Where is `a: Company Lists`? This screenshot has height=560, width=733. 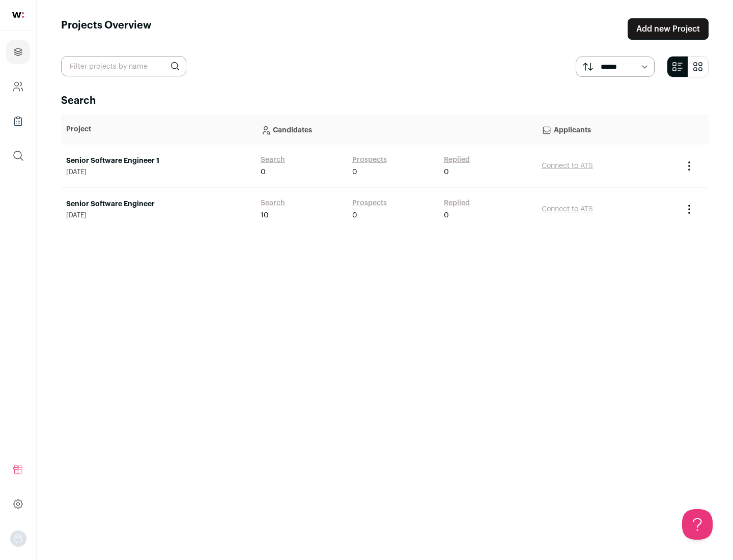 a: Company Lists is located at coordinates (18, 121).